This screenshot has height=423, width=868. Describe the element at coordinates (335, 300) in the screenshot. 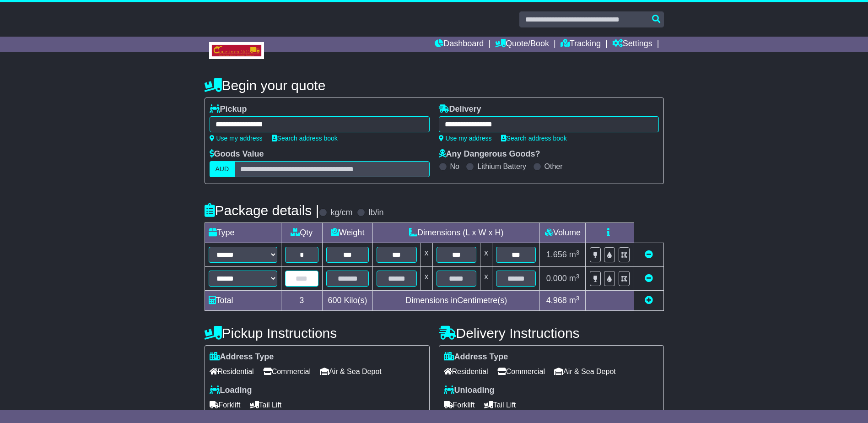

I see `span: 600` at that location.